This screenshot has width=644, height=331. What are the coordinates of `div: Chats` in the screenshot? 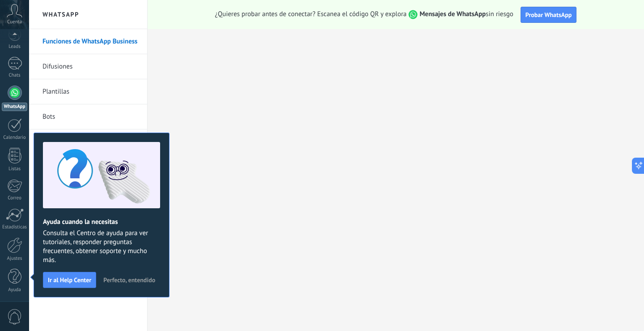 It's located at (15, 75).